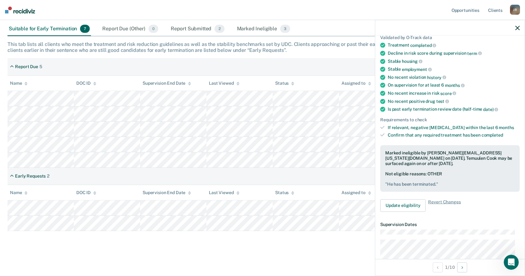 This screenshot has width=525, height=276. What do you see at coordinates (454, 135) in the screenshot?
I see `div: Confirm that any required treatment has been` at bounding box center [454, 135].